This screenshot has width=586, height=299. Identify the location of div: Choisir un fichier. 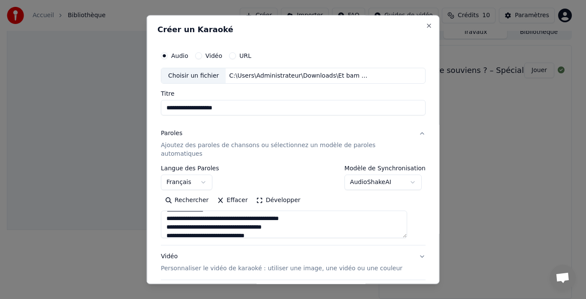
(193, 76).